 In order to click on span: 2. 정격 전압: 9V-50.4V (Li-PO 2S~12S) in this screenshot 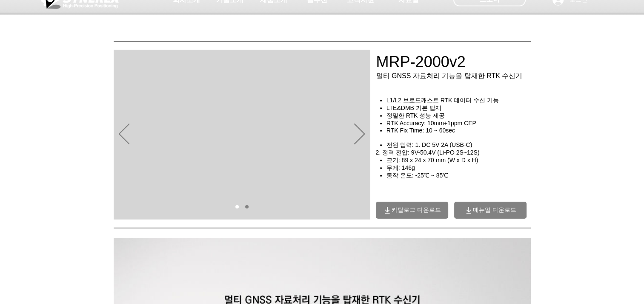, I will do `click(427, 153)`.